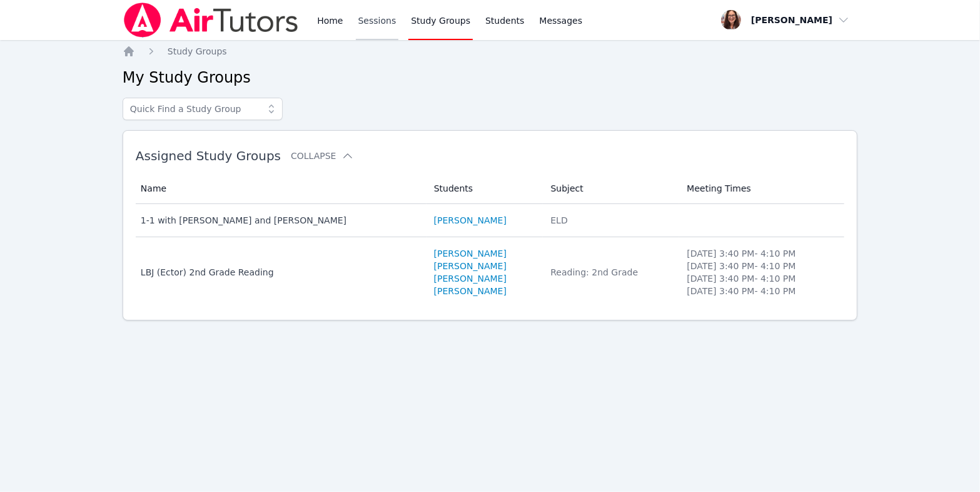  What do you see at coordinates (208, 156) in the screenshot?
I see `span: Assigned Study Groups` at bounding box center [208, 156].